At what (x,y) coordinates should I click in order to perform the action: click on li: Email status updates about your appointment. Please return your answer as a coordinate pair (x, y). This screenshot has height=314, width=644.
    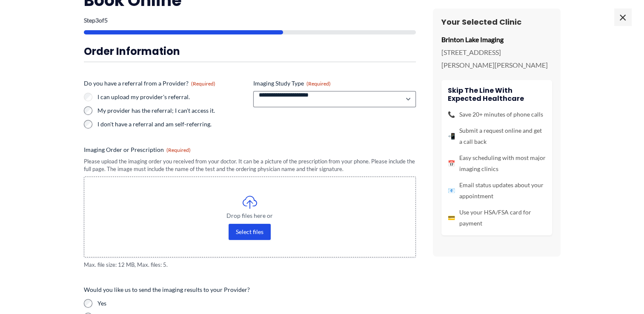
    Looking at the image, I should click on (496, 191).